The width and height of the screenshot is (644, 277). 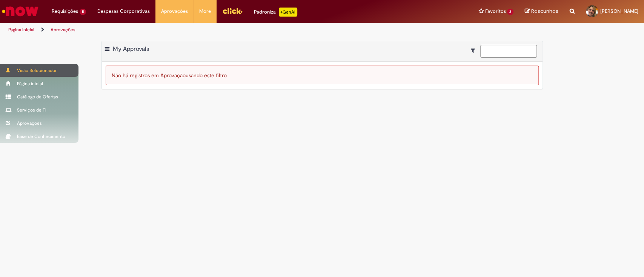 What do you see at coordinates (174, 11) in the screenshot?
I see `span: Aprovações` at bounding box center [174, 11].